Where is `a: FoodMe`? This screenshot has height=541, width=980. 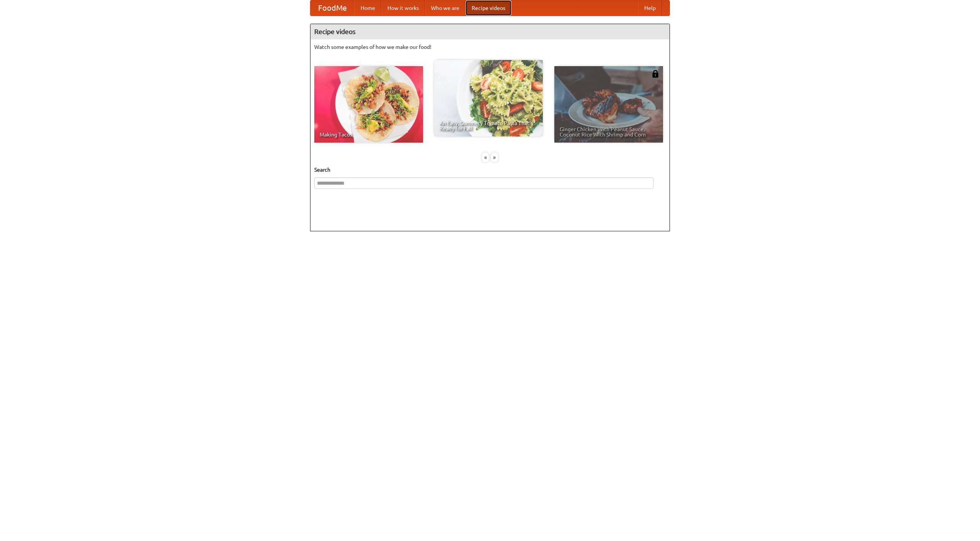
a: FoodMe is located at coordinates (332, 8).